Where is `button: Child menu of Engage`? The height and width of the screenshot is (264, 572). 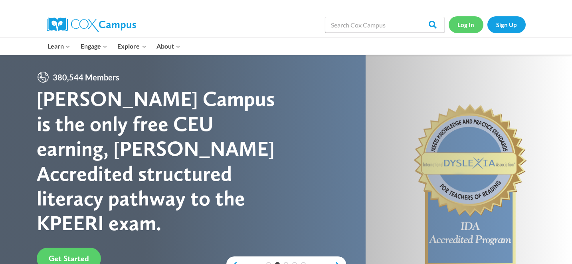 button: Child menu of Engage is located at coordinates (94, 46).